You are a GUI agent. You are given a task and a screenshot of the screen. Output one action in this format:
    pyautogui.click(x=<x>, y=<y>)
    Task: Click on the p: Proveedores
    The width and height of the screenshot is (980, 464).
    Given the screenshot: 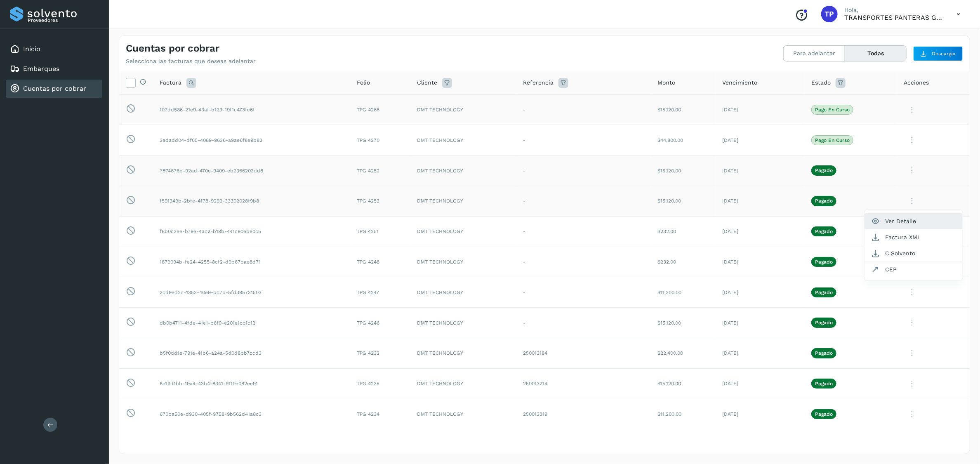 What is the action you would take?
    pyautogui.click(x=63, y=20)
    